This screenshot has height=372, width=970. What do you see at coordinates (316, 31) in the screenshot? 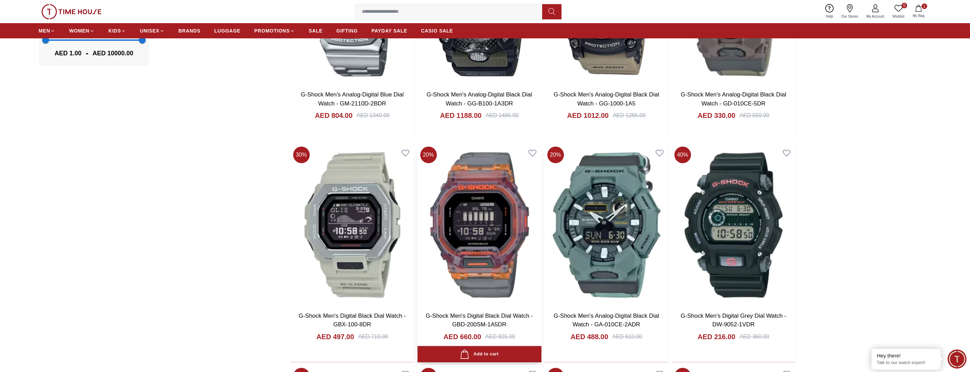
I see `span: SALE` at bounding box center [316, 31].